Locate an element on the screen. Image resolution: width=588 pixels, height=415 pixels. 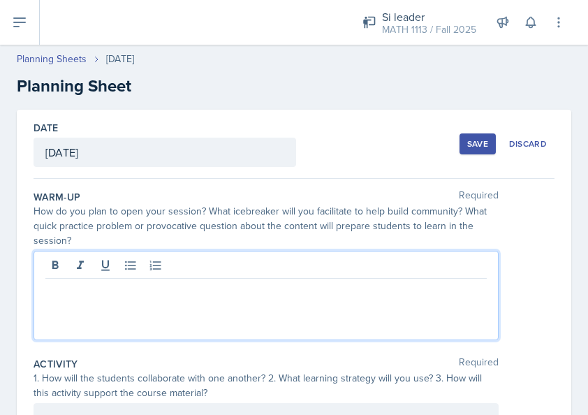
div: 1. How will the students collaborate with one another? 2. What learning strategy will you use? 3.... is located at coordinates (266, 386).